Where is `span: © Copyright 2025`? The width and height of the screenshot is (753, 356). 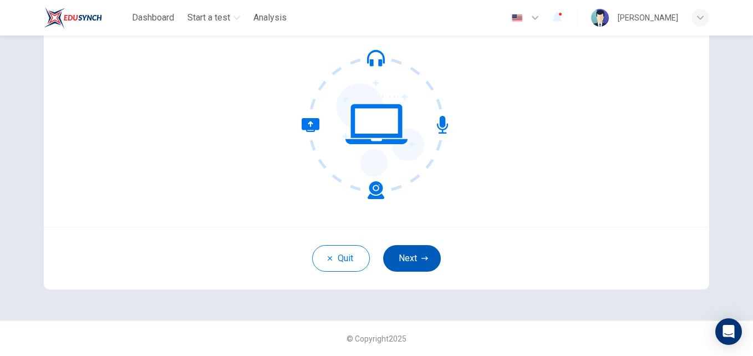 span: © Copyright 2025 is located at coordinates (376, 339).